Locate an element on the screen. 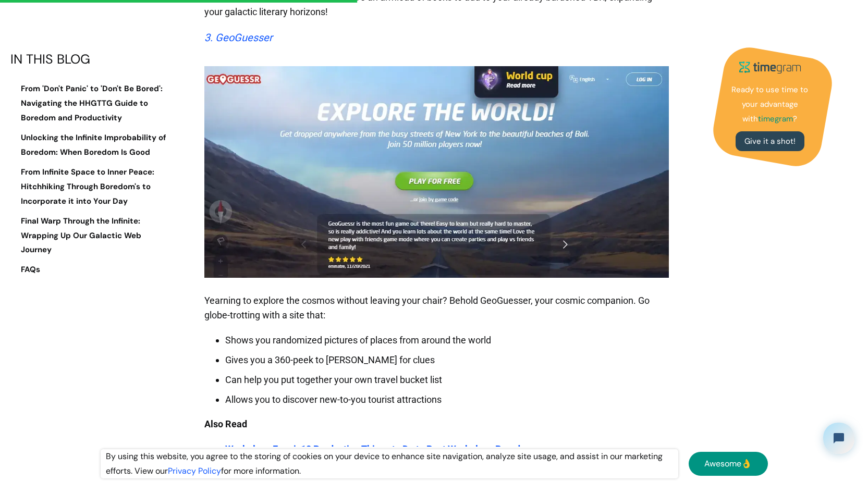  a: Give it a shot! is located at coordinates (770, 142).